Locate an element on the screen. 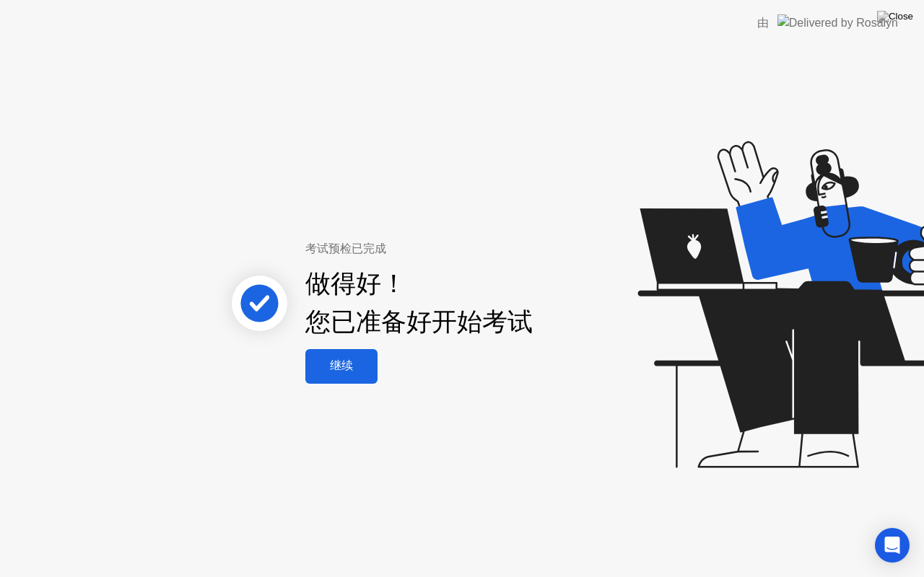  div: 由 is located at coordinates (763, 23).